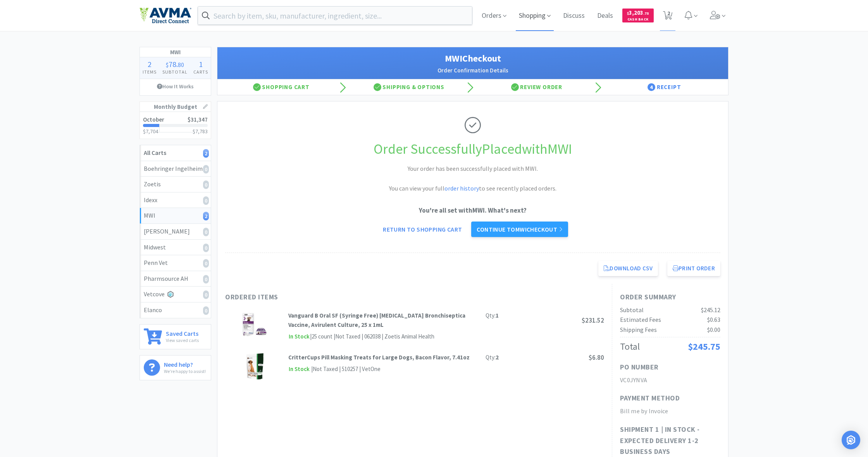  Describe the element at coordinates (646, 13) in the screenshot. I see `span: . 75` at that location.